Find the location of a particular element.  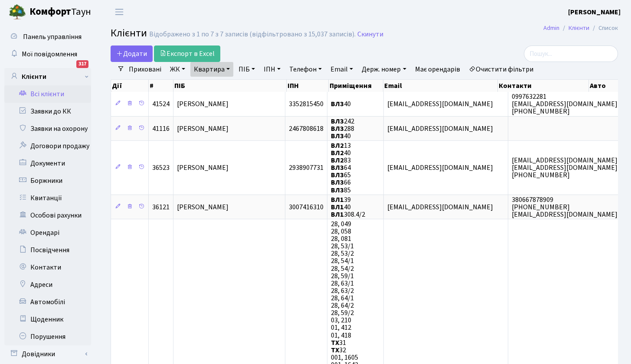

span: 3007416310 is located at coordinates (306, 207).